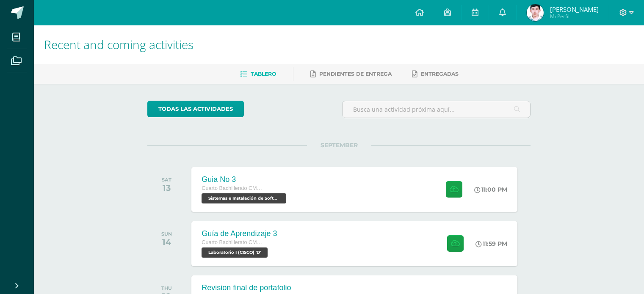 Image resolution: width=644 pixels, height=294 pixels. What do you see at coordinates (258, 74) in the screenshot?
I see `a: Tablero` at bounding box center [258, 74].